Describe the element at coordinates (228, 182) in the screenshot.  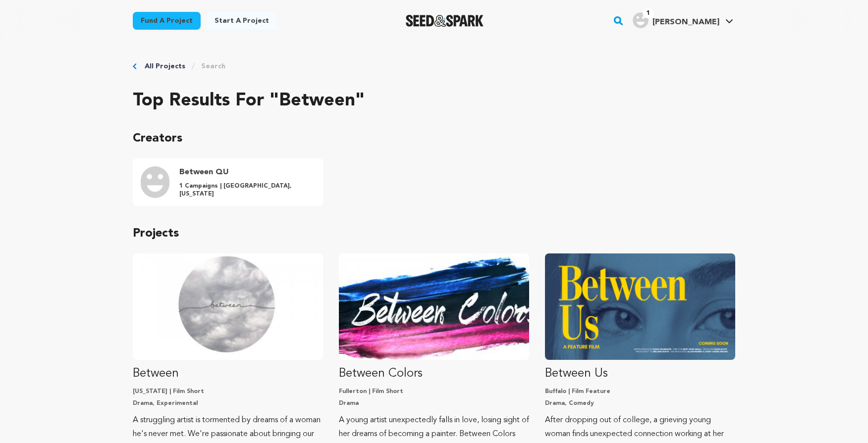
I see `a: Between QU Profile` at that location.